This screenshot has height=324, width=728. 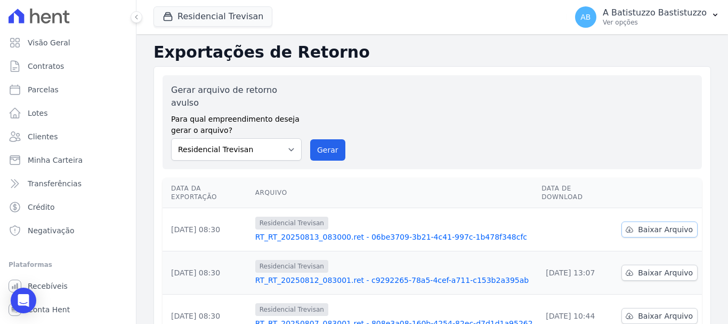 What do you see at coordinates (46, 66) in the screenshot?
I see `span: Contratos` at bounding box center [46, 66].